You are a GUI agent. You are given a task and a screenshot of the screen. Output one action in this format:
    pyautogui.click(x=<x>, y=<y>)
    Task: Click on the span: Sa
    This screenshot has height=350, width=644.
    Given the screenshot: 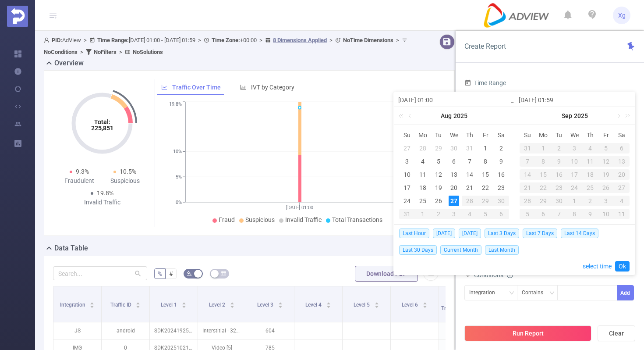 What is the action you would take?
    pyautogui.click(x=622, y=135)
    